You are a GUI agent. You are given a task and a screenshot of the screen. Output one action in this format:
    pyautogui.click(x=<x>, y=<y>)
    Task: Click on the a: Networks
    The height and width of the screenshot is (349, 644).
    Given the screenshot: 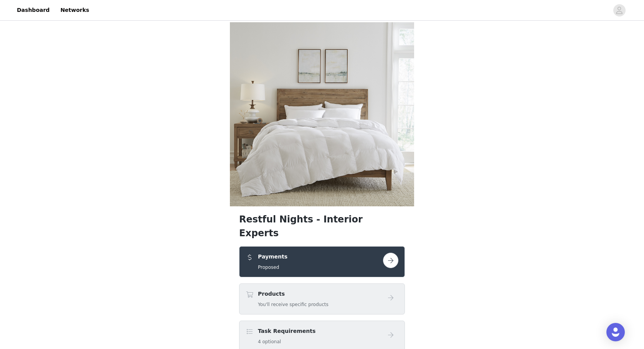 What is the action you would take?
    pyautogui.click(x=74, y=10)
    